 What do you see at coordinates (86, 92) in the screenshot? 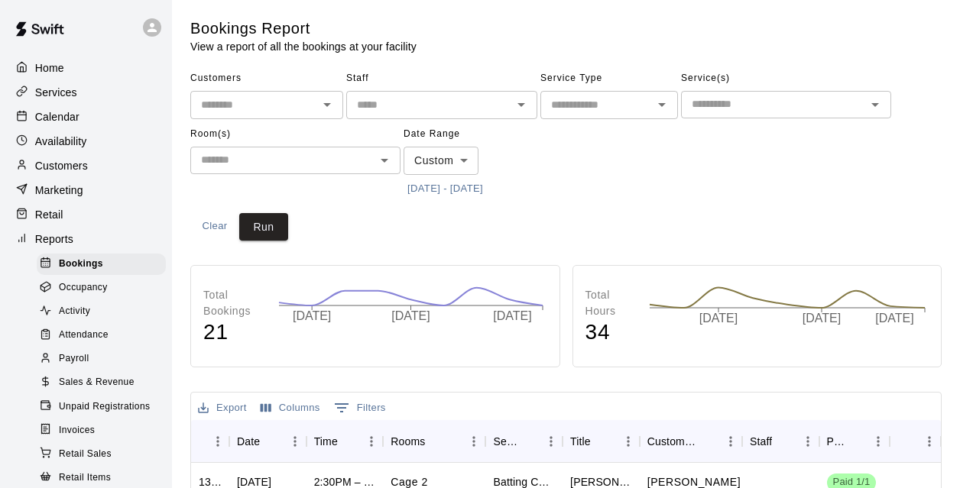
I see `div: Services` at bounding box center [86, 92].